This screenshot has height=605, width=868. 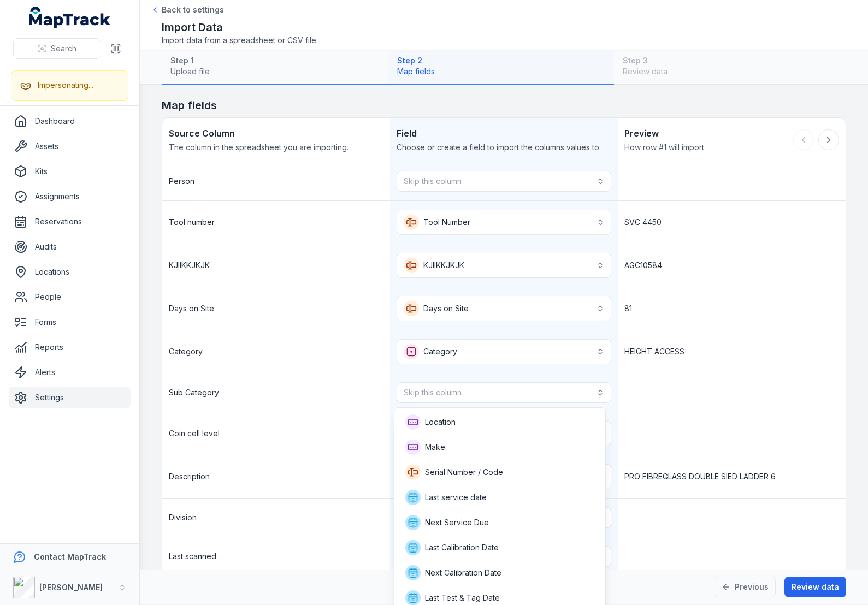 I want to click on span: Last Test & Tag Date, so click(x=461, y=598).